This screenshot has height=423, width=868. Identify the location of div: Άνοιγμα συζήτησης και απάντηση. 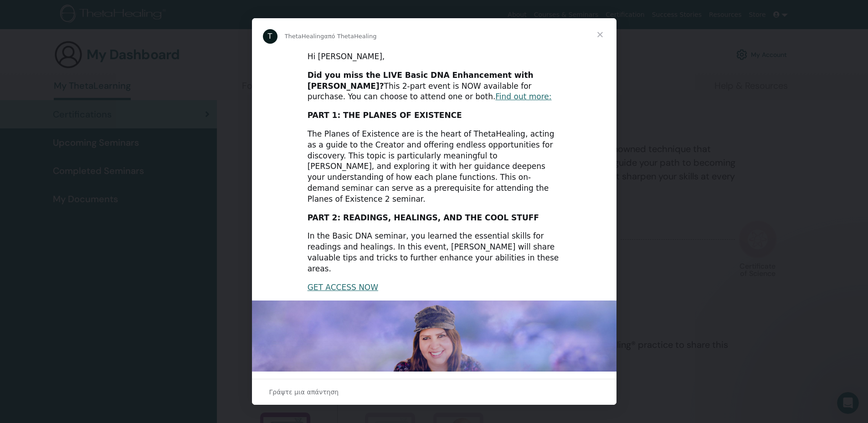
(434, 392).